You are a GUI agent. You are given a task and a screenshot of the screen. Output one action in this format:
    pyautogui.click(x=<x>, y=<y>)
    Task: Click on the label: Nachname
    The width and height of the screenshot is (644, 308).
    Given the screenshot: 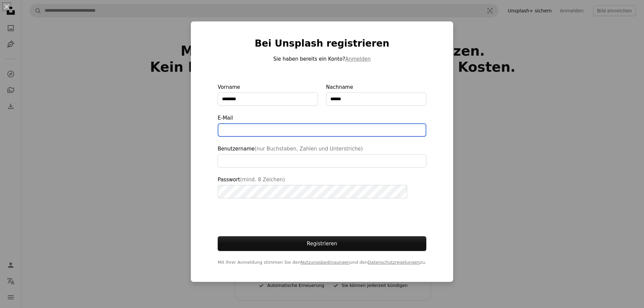 What is the action you would take?
    pyautogui.click(x=376, y=94)
    